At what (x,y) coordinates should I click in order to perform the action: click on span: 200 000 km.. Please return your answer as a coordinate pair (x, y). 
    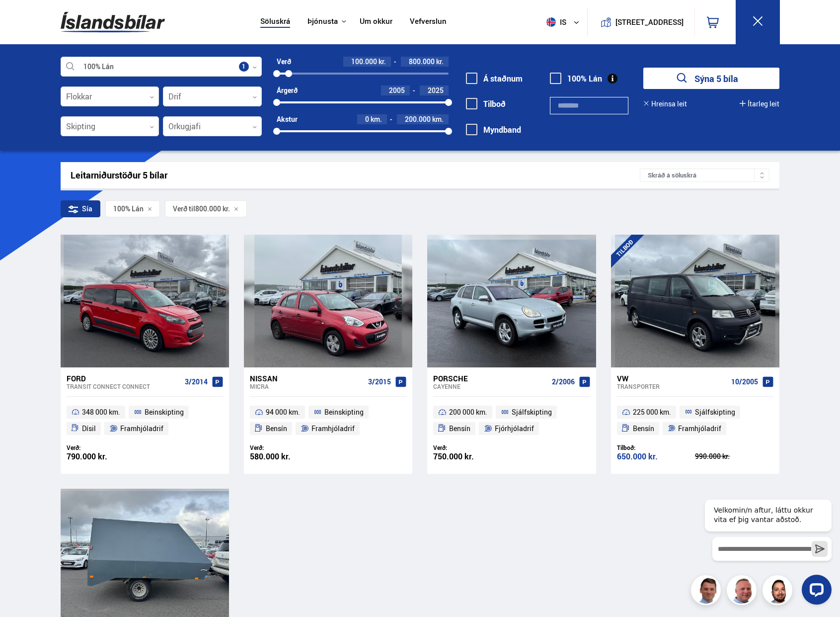
    Looking at the image, I should click on (468, 412).